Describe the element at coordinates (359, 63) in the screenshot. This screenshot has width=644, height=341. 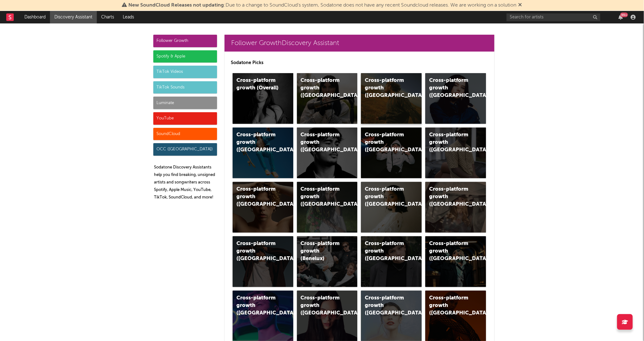
I see `p: Sodatone Picks` at that location.